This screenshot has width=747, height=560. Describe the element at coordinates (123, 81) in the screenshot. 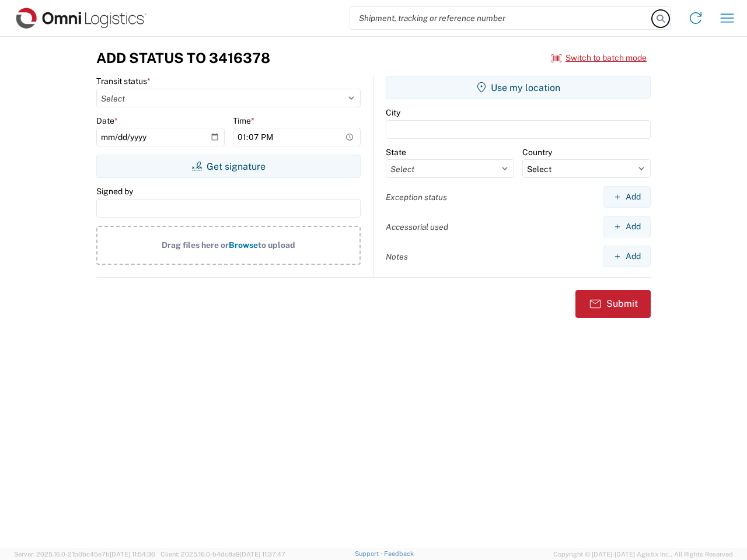

I see `label: Transit status` at that location.